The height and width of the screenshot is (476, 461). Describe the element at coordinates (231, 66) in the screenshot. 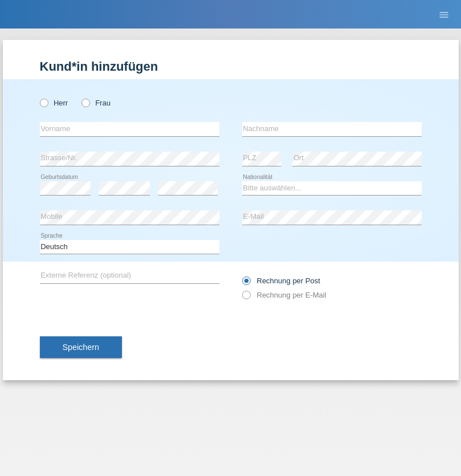

I see `h1: Kund*in hinzufügen` at that location.